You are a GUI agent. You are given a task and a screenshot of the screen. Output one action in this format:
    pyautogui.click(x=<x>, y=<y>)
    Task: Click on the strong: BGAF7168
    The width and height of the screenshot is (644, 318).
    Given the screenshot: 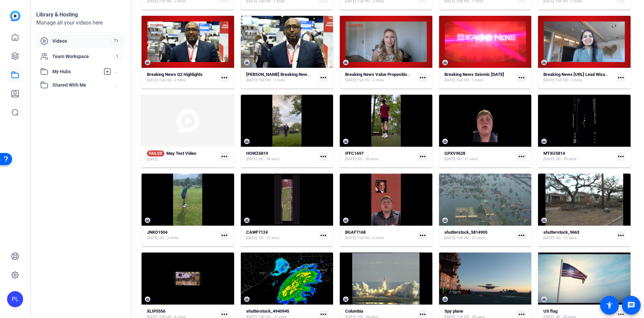 What is the action you would take?
    pyautogui.click(x=355, y=232)
    